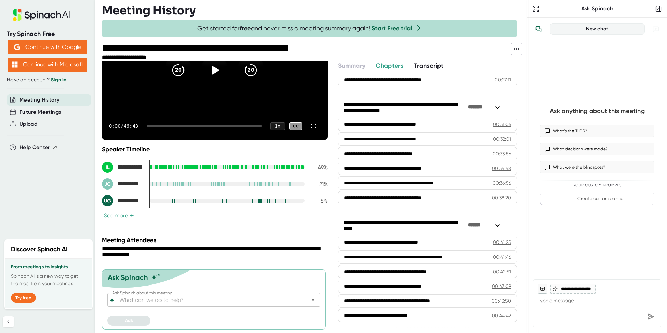 This screenshot has height=333, width=667. Describe the element at coordinates (107, 184) in the screenshot. I see `div: JC` at that location.